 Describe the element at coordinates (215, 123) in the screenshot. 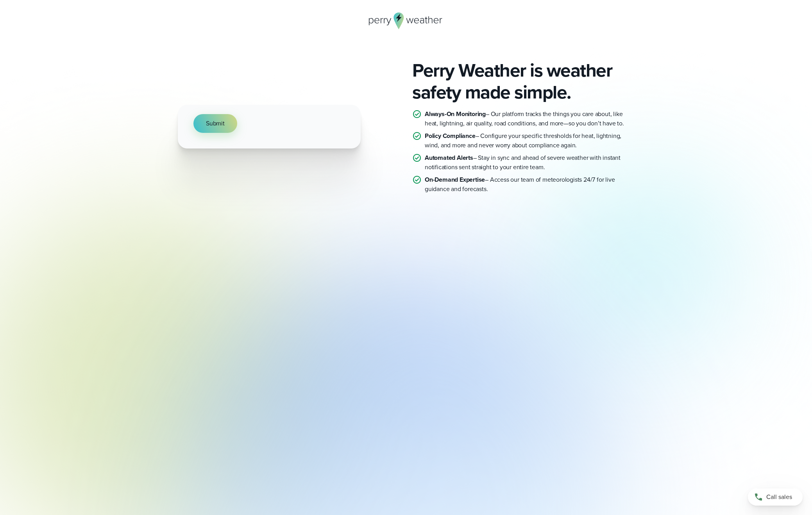

I see `button: Submit` at that location.